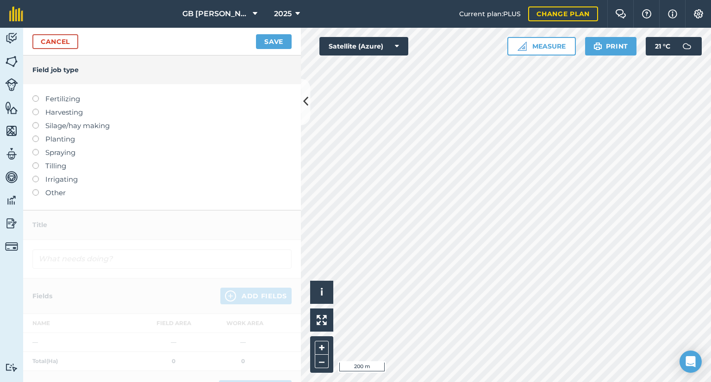 This screenshot has height=382, width=711. Describe the element at coordinates (55, 42) in the screenshot. I see `a: Cancel` at that location.